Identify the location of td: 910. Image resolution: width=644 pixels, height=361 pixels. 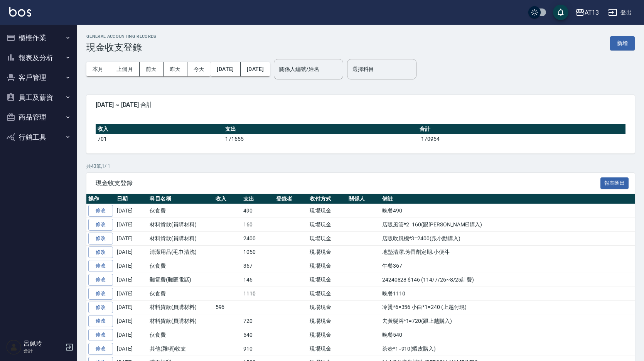
(258, 349).